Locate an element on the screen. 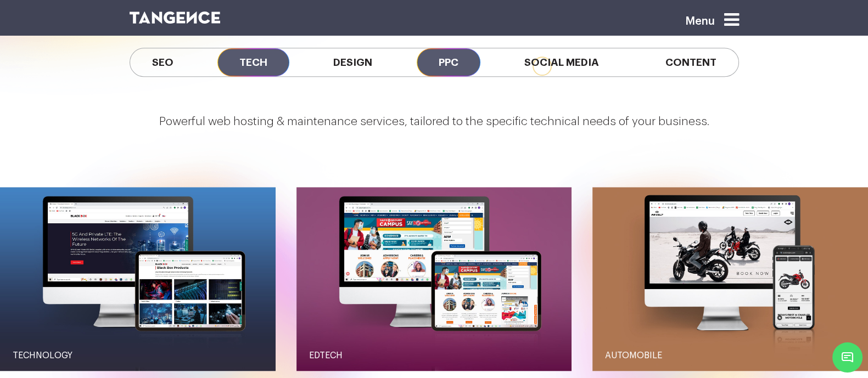 The height and width of the screenshot is (378, 868). a: Automobile is located at coordinates (730, 356).